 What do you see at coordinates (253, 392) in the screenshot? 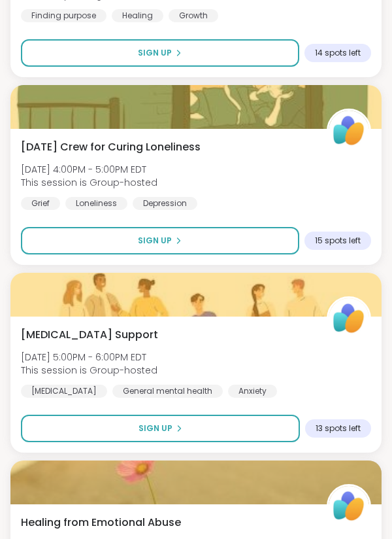
I see `div: Anxiety` at bounding box center [253, 392].